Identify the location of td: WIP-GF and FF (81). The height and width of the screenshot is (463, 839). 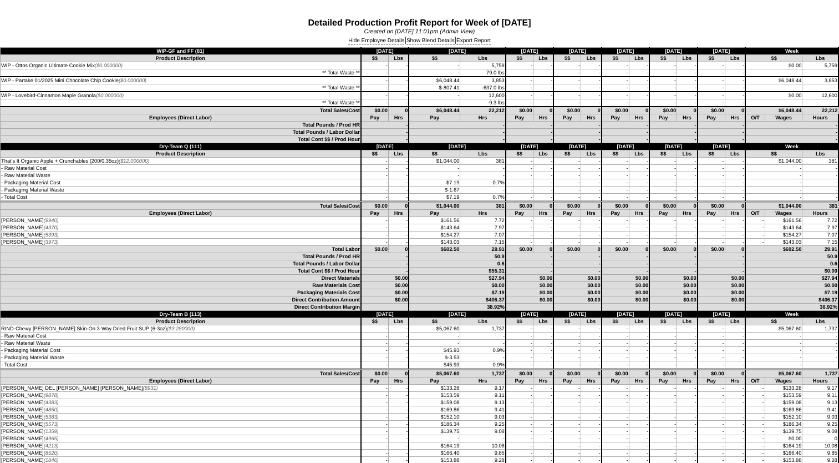
(181, 51).